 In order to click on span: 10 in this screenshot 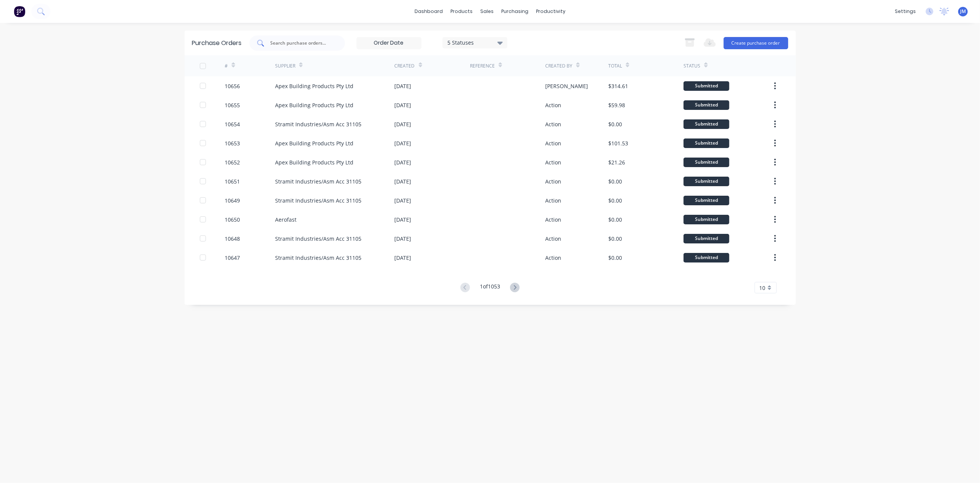, I will do `click(763, 288)`.